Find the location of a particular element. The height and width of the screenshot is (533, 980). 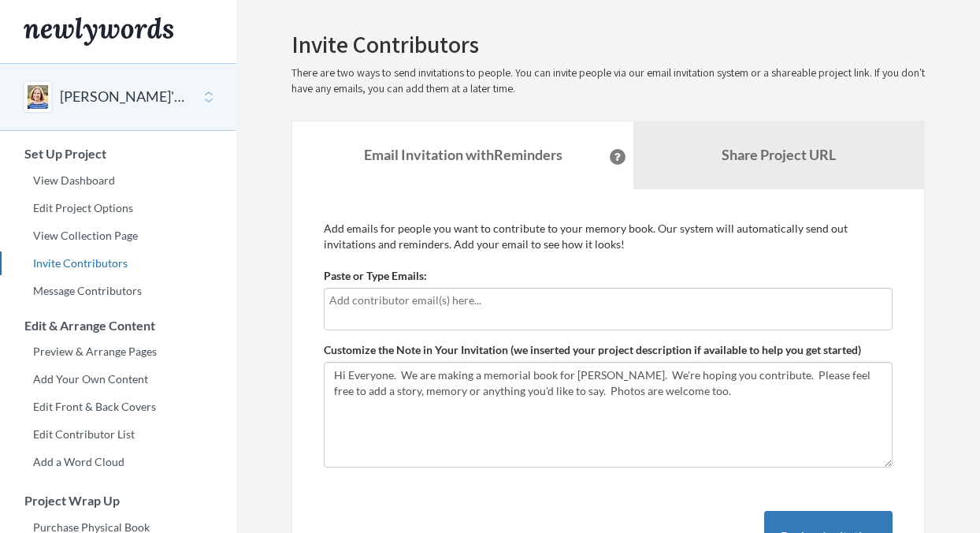

p: There are two ways to send invitations to people. You can invite people via our email invitation ... is located at coordinates (608, 81).